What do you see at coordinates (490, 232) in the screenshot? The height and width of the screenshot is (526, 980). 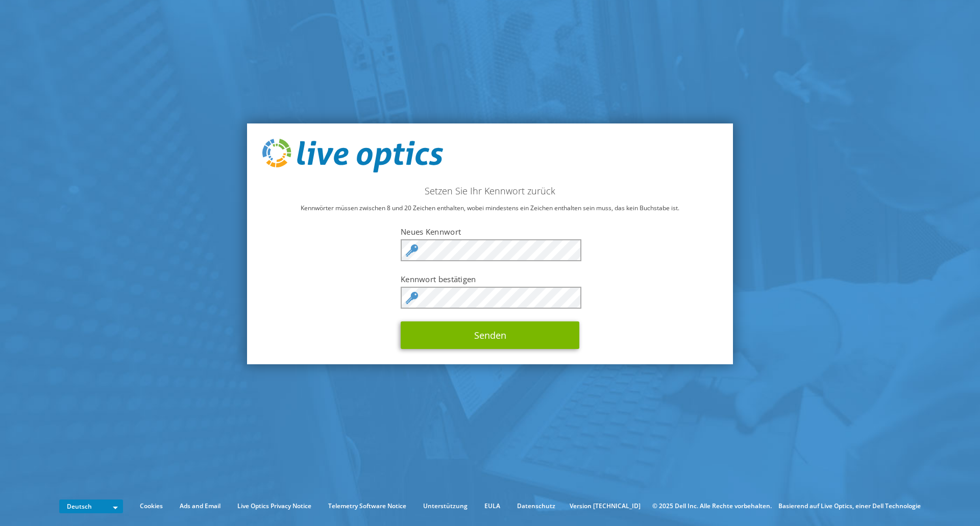 I see `label: Neues Kennwort` at bounding box center [490, 232].